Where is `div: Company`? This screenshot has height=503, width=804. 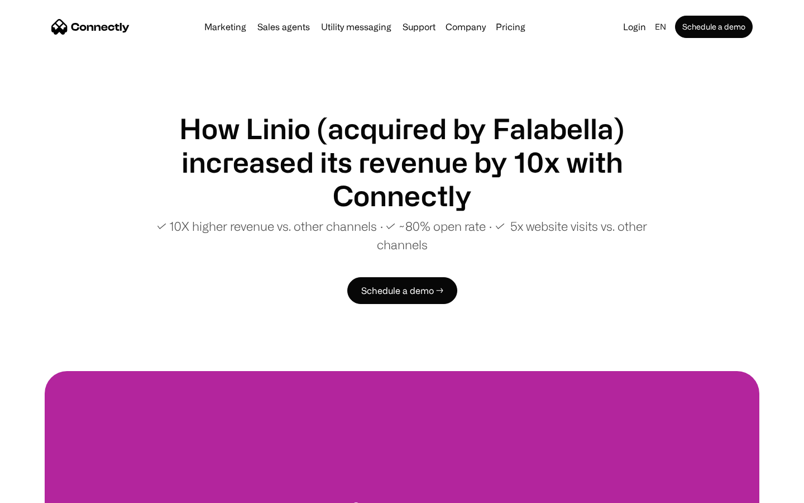
div: Company is located at coordinates (466, 27).